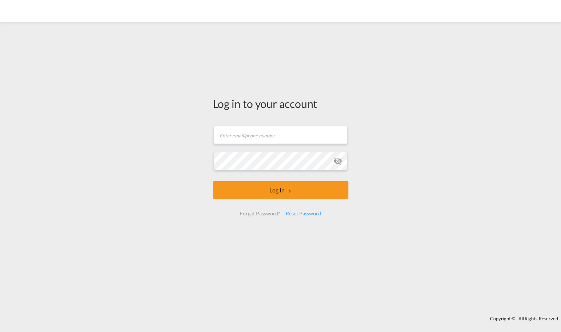 The image size is (561, 332). I want to click on md-icon: icon-eye-off, so click(338, 161).